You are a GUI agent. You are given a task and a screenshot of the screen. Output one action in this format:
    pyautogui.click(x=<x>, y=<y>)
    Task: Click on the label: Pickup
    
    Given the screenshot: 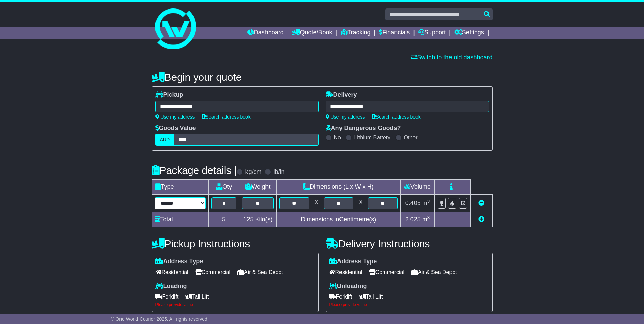 What is the action you would take?
    pyautogui.click(x=169, y=95)
    